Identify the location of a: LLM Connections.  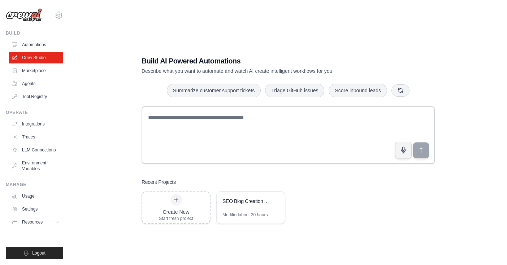
(36, 150).